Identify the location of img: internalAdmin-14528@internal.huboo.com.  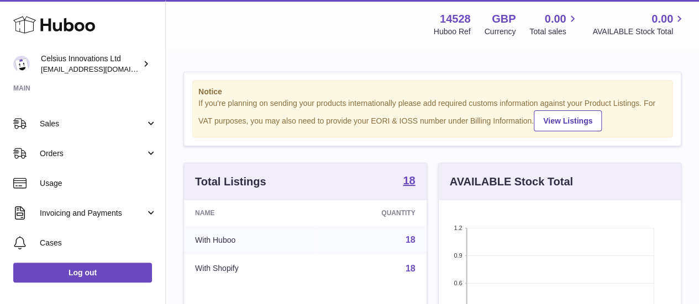
(22, 64).